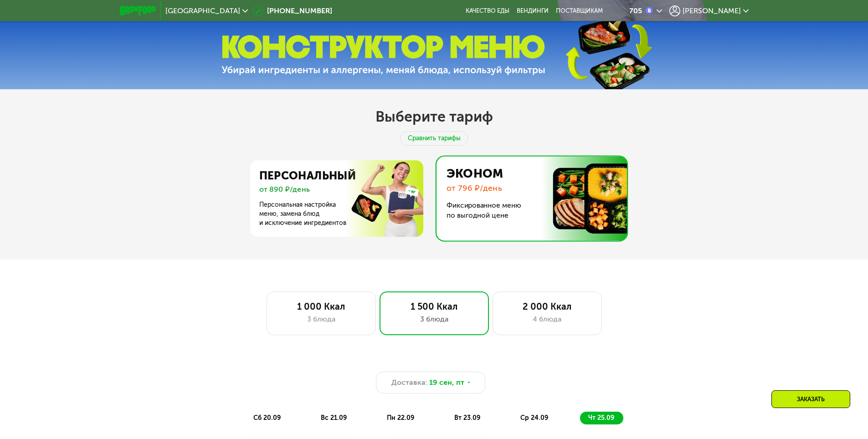  I want to click on a: Вендинги, so click(532, 11).